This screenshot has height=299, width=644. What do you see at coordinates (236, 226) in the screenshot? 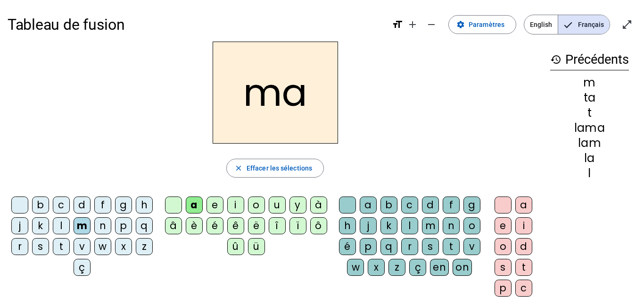
I see `div: ê` at bounding box center [236, 226].